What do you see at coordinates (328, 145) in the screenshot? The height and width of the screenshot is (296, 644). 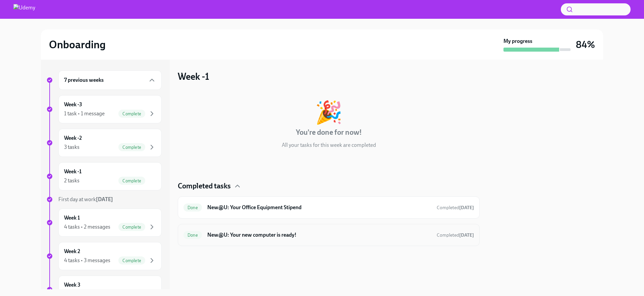 I see `p: All your tasks for this week are completed` at bounding box center [328, 145].